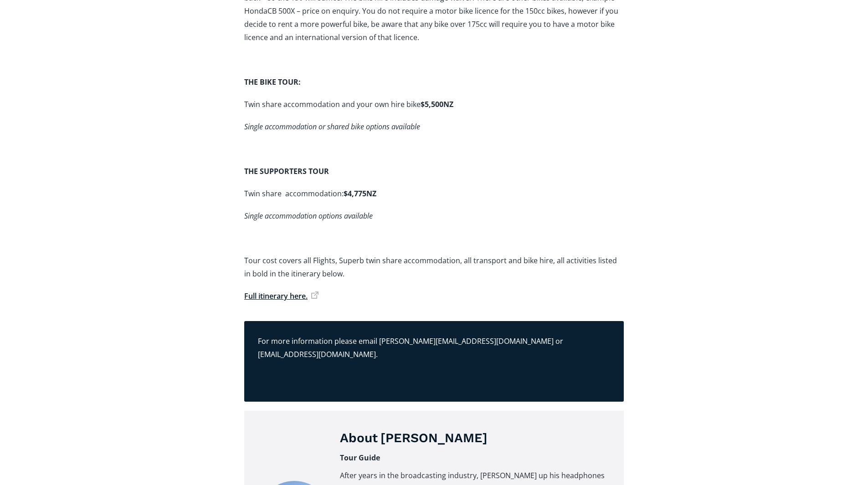 This screenshot has height=485, width=868. What do you see at coordinates (309, 216) in the screenshot?
I see `em: Single accommodation options available` at bounding box center [309, 216].